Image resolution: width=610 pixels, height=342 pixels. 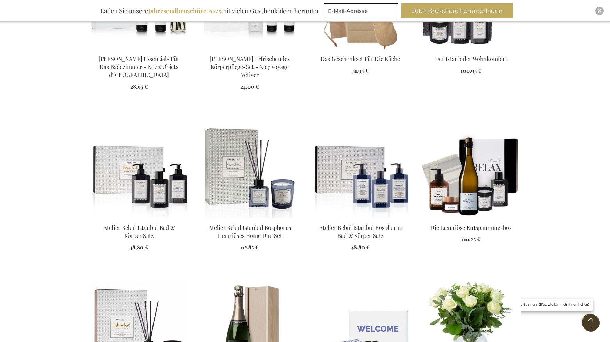 What do you see at coordinates (362, 12) in the screenshot?
I see `form: marketing offers and promotions` at bounding box center [362, 12].